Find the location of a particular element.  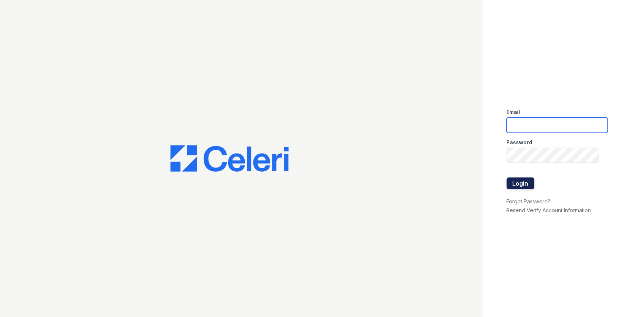

a: Resend Verify Account Information is located at coordinates (549, 210).